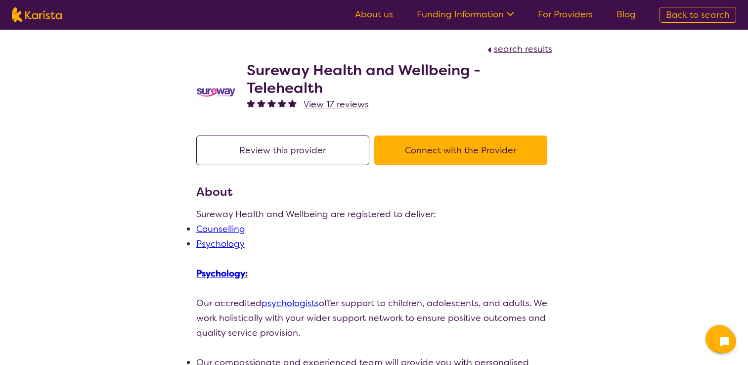 The height and width of the screenshot is (365, 748). Describe the element at coordinates (374, 318) in the screenshot. I see `p: Our accredited offer support to children, adolescents, and adults. We work holistically with your...` at that location.